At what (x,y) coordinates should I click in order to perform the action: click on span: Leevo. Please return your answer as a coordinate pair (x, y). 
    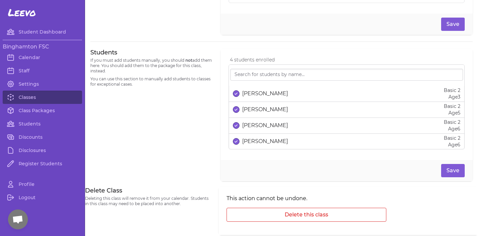
    Looking at the image, I should click on (22, 13).